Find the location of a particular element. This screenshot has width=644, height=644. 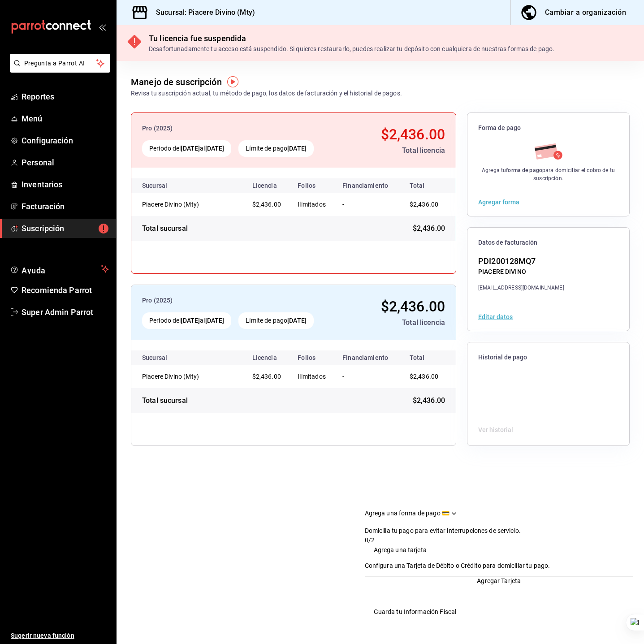

p: Domicilia tu pago para evitar interrupciones de servicio. is located at coordinates (443, 531).